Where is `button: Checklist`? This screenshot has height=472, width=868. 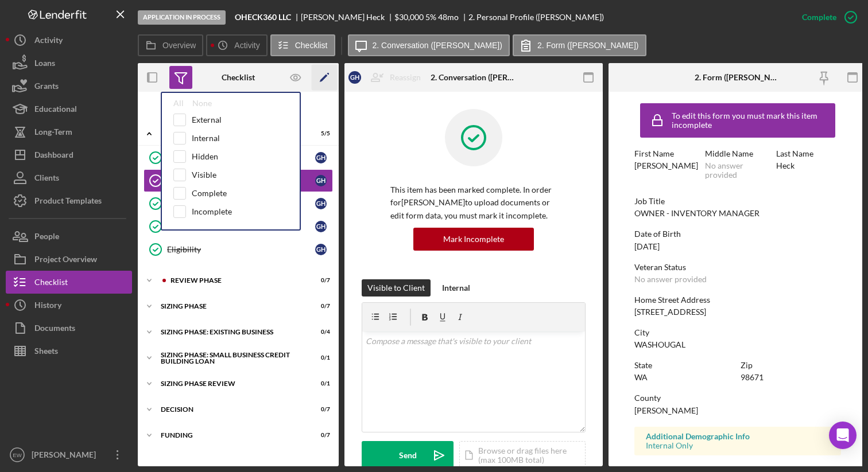 button: Checklist is located at coordinates (69, 282).